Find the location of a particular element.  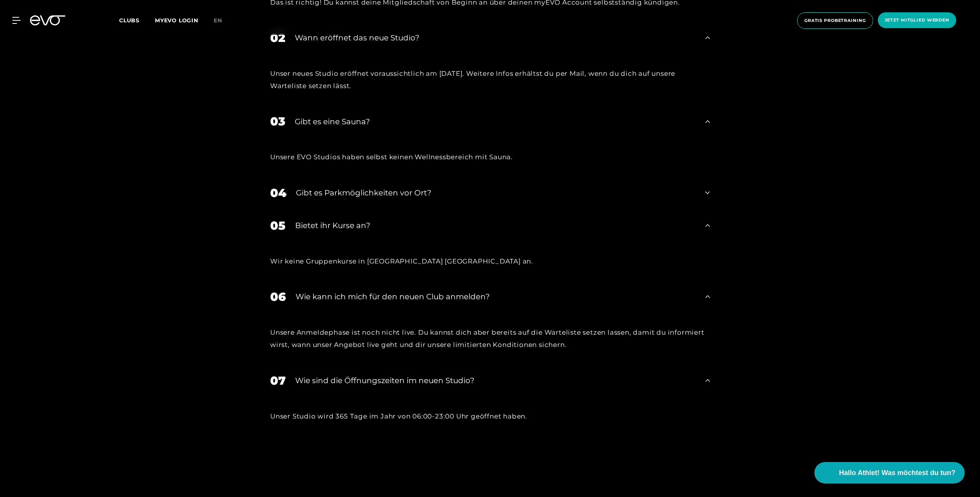

div: 03 is located at coordinates (278, 121).